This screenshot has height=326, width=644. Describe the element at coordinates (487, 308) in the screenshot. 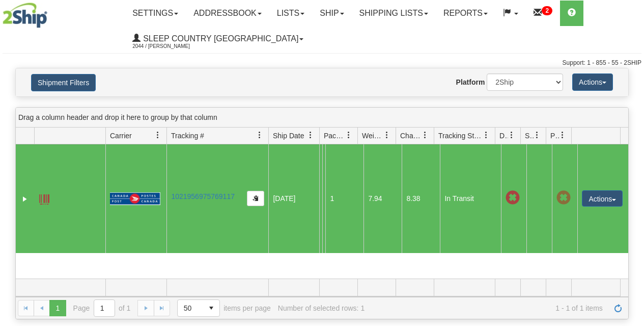

I see `span: 1 - 1 of 1 items` at that location.